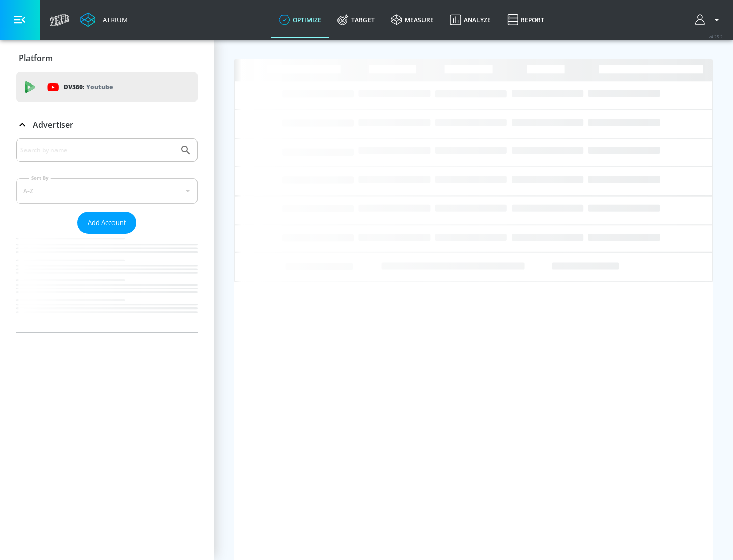 The image size is (733, 560). I want to click on span: Add Account, so click(107, 223).